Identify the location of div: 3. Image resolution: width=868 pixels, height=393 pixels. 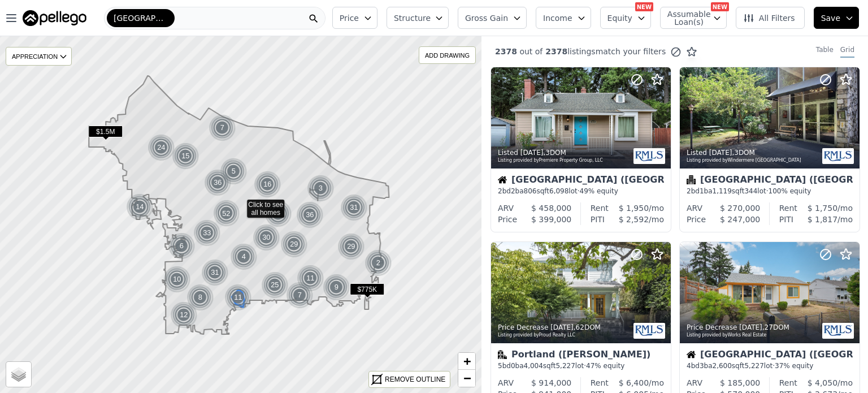
(321, 188).